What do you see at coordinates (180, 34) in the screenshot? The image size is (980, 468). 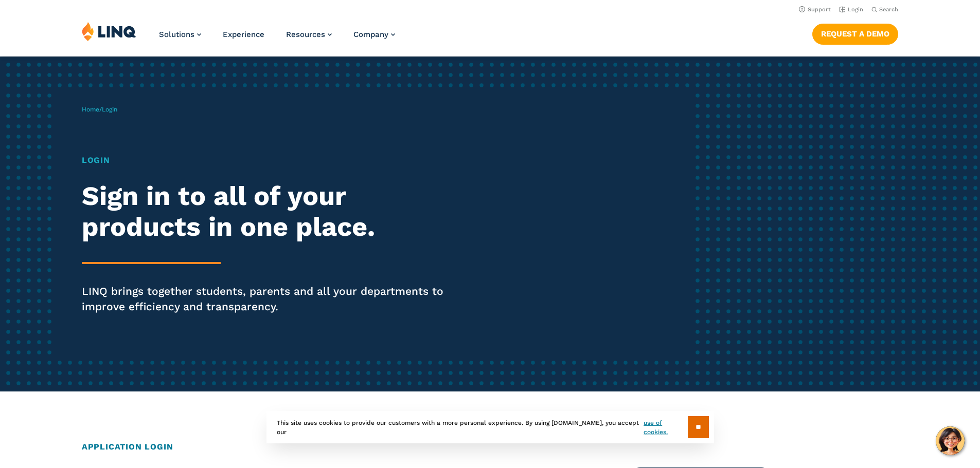 I see `a: Solutions` at bounding box center [180, 34].